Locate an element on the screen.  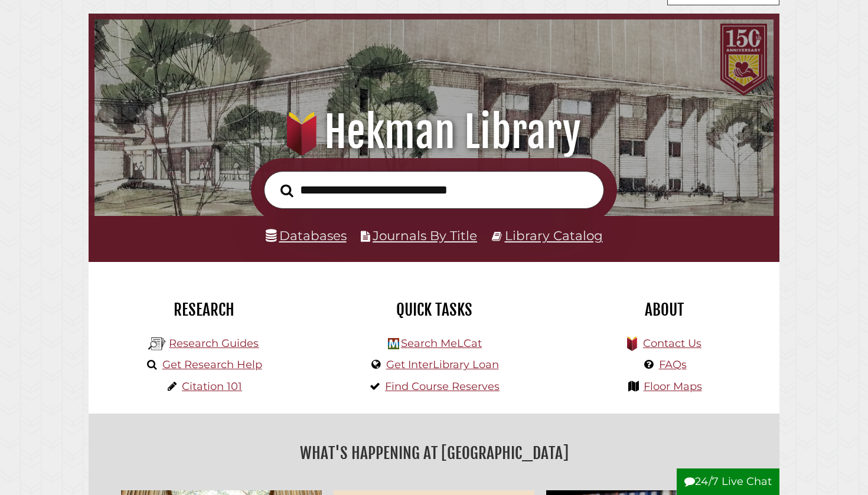
h2: About is located at coordinates (664, 310).